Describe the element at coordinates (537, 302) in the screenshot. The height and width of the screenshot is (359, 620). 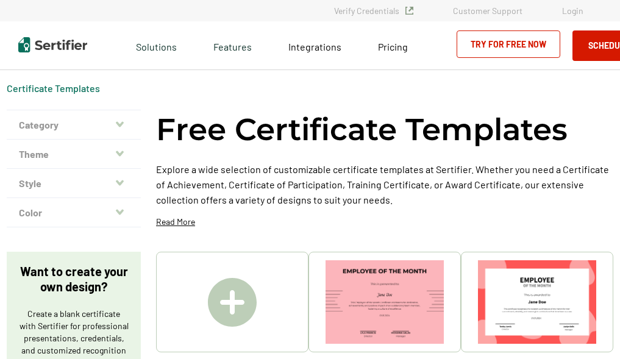
I see `img: Modern & Red Employee of the Month Certificate Template` at that location.